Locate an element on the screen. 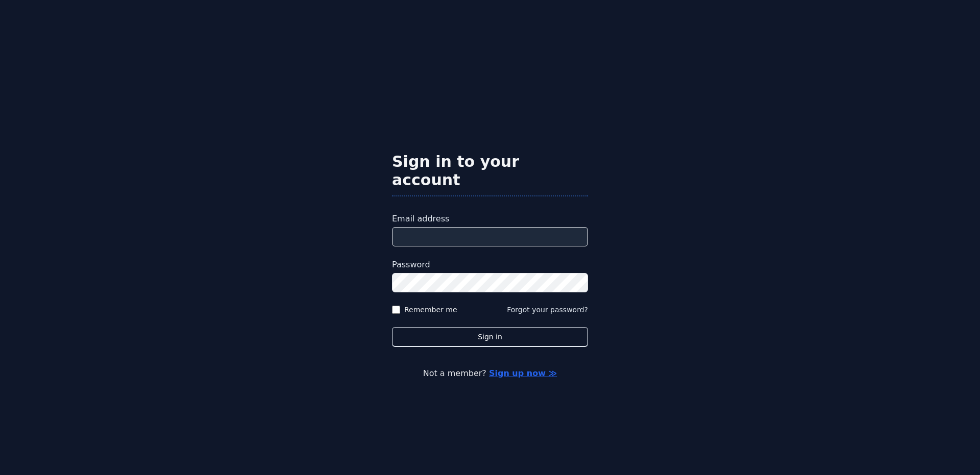  button: Sign in is located at coordinates (490, 337).